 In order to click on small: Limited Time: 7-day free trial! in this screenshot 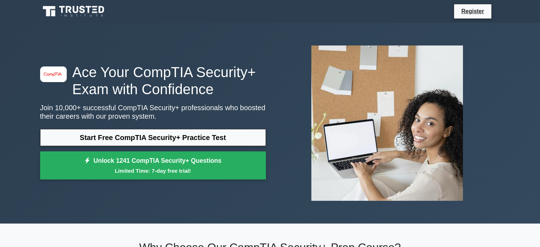, I will do `click(153, 170)`.